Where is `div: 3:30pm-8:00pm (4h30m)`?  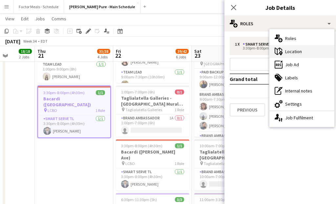 div: 3:30pm-8:00pm (4h30m) is located at coordinates (276, 48).